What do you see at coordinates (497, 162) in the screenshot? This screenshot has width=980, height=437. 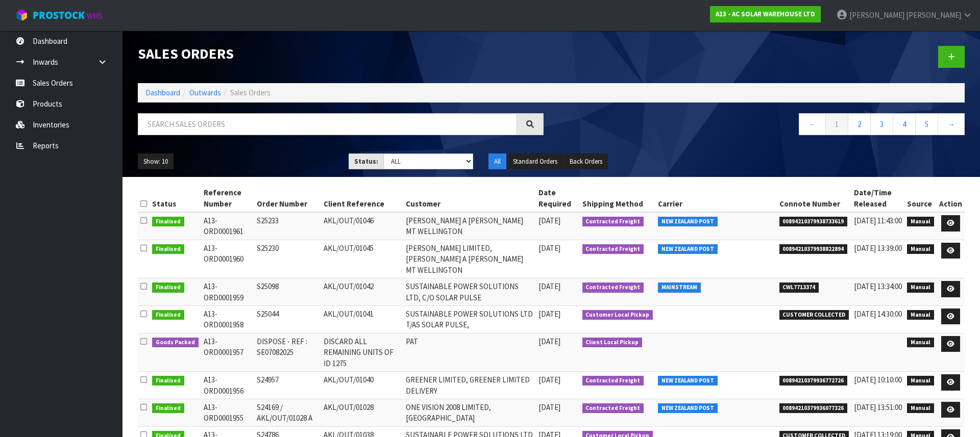 I see `button: All` at bounding box center [497, 162].